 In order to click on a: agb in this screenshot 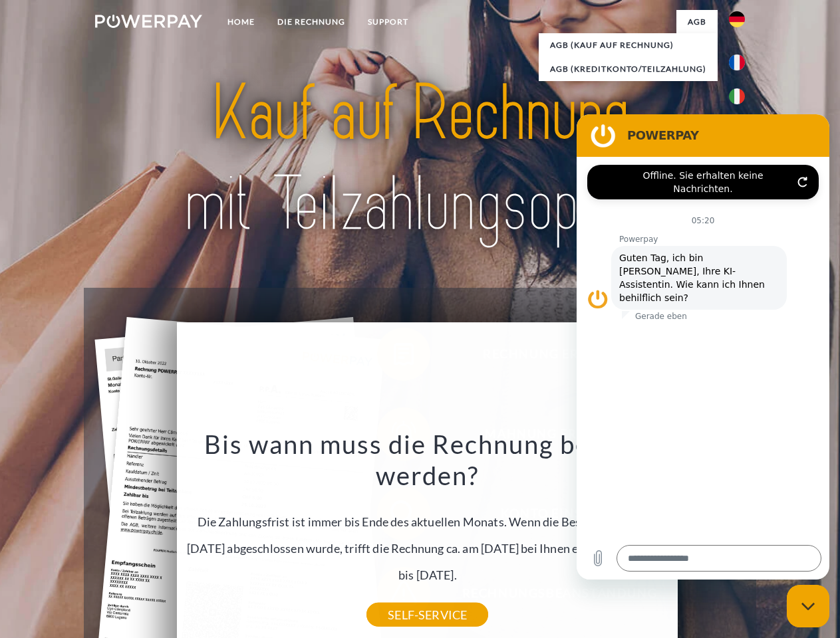, I will do `click(697, 22)`.